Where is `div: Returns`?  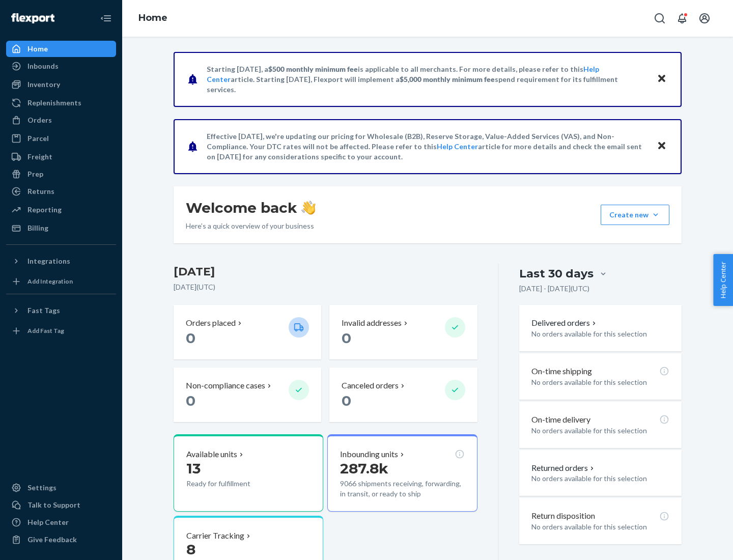 div: Returns is located at coordinates (41, 192).